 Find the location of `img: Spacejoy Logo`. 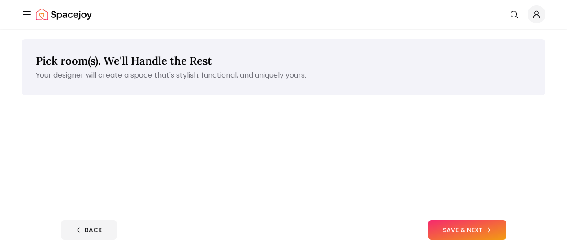

img: Spacejoy Logo is located at coordinates (64, 14).